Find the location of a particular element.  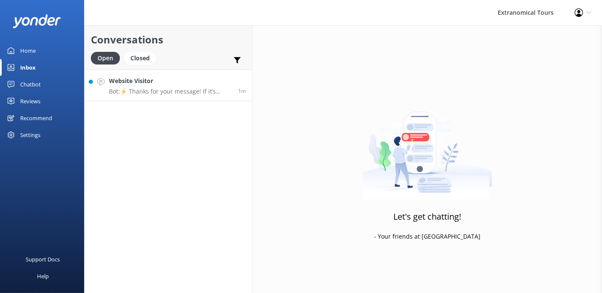

div: Closed is located at coordinates (140, 58).